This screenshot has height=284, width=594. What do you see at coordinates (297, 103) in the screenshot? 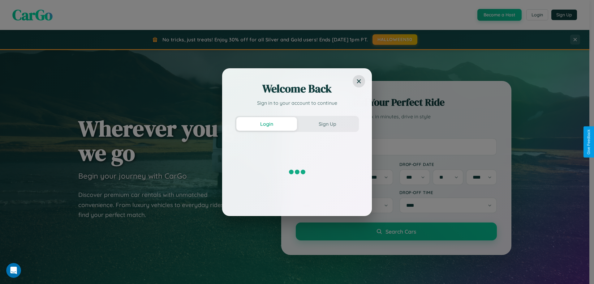
I see `p: Sign in to your account to continue` at bounding box center [297, 103].